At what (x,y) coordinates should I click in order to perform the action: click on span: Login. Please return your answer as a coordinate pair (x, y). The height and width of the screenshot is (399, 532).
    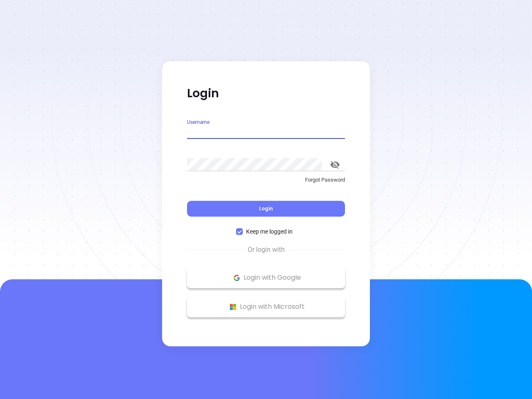
    Looking at the image, I should click on (266, 208).